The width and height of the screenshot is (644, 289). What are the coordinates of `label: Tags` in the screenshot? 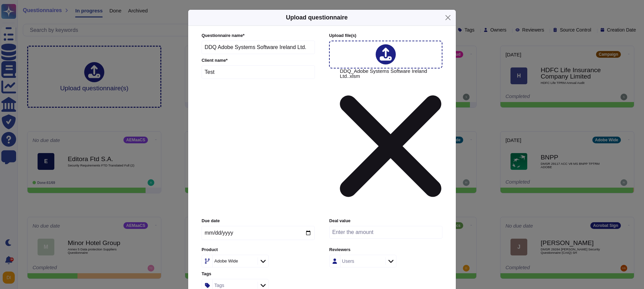 It's located at (258, 274).